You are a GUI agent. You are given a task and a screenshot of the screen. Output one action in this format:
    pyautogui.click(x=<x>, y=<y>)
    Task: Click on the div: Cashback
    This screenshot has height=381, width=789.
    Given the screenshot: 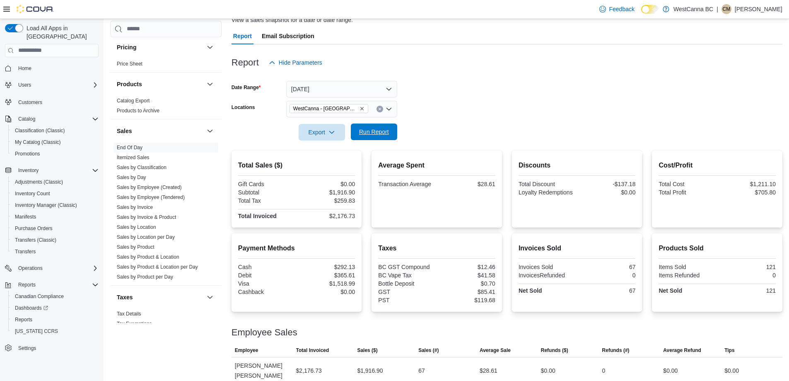 What is the action you would take?
    pyautogui.click(x=266, y=292)
    